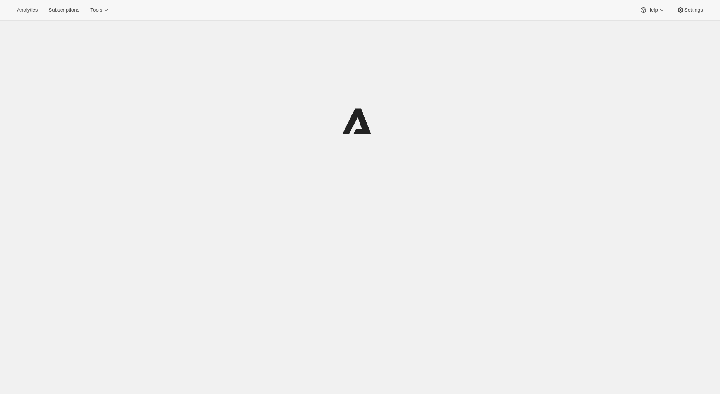 The height and width of the screenshot is (394, 720). I want to click on span: Subscriptions, so click(64, 10).